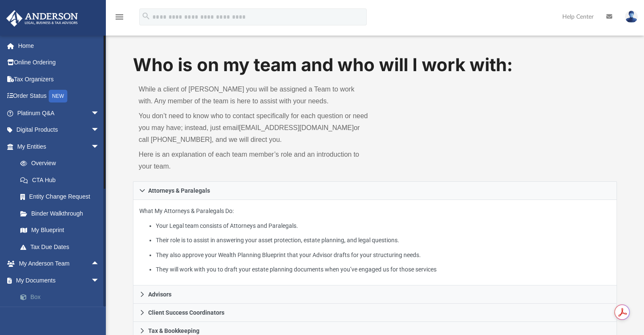 The height and width of the screenshot is (335, 644). I want to click on h1: Who is on my team and who will I work with:, so click(375, 65).